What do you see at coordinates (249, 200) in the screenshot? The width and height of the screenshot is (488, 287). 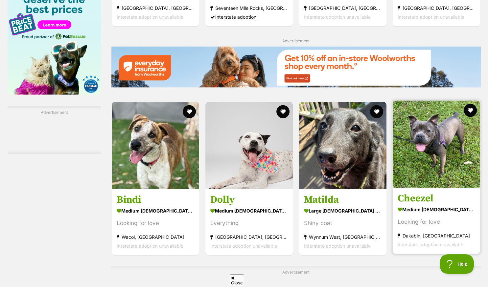 I see `h3: Dolly` at bounding box center [249, 200].